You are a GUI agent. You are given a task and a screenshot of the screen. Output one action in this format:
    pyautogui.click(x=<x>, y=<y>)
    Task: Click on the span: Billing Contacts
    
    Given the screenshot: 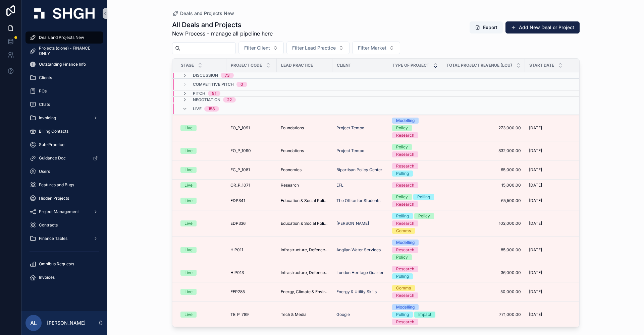 What is the action you would take?
    pyautogui.click(x=54, y=132)
    